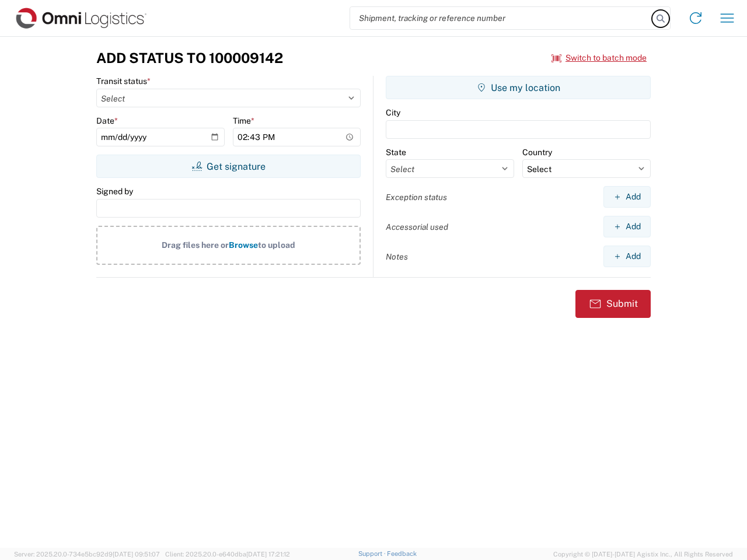 The width and height of the screenshot is (747, 560). What do you see at coordinates (276, 245) in the screenshot?
I see `span: to upload` at bounding box center [276, 245].